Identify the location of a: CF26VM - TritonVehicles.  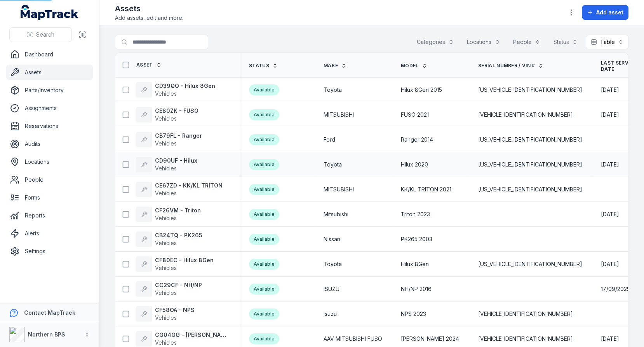
(169, 214).